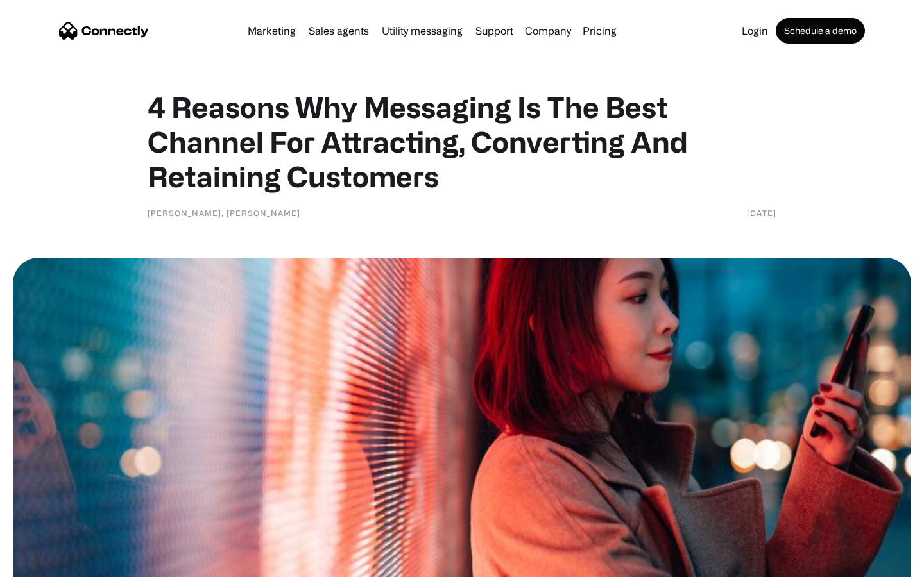 The width and height of the screenshot is (924, 577). Describe the element at coordinates (45, 564) in the screenshot. I see `aside: Language selected: English` at that location.